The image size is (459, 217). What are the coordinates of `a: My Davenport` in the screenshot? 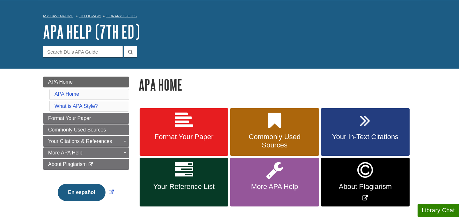 It's located at (58, 16).